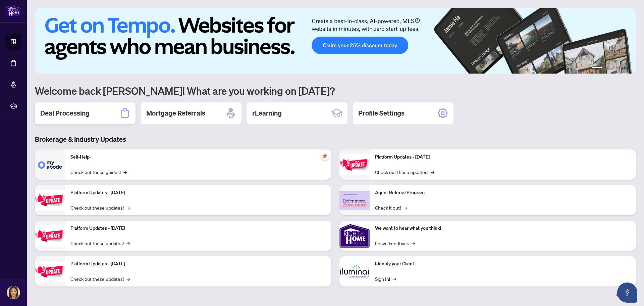 The width and height of the screenshot is (644, 306). What do you see at coordinates (336, 139) in the screenshot?
I see `h3: Brokerage & Industry Updates` at bounding box center [336, 139].